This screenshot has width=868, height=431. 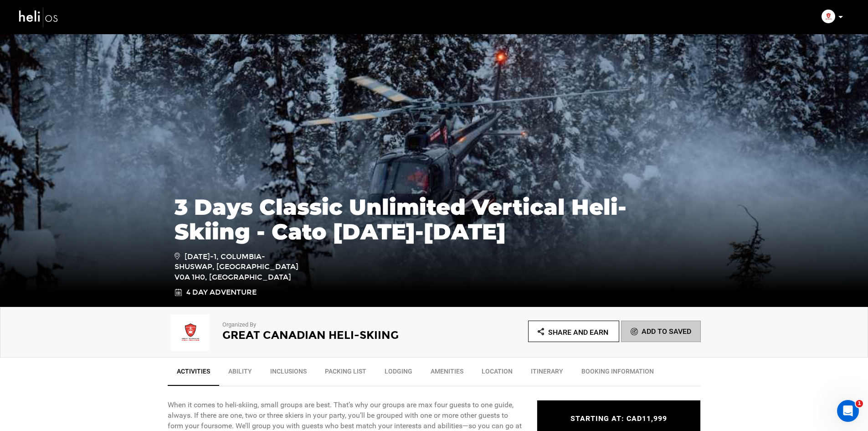 I want to click on span: STARTING AT: CAD11,999, so click(x=619, y=418).